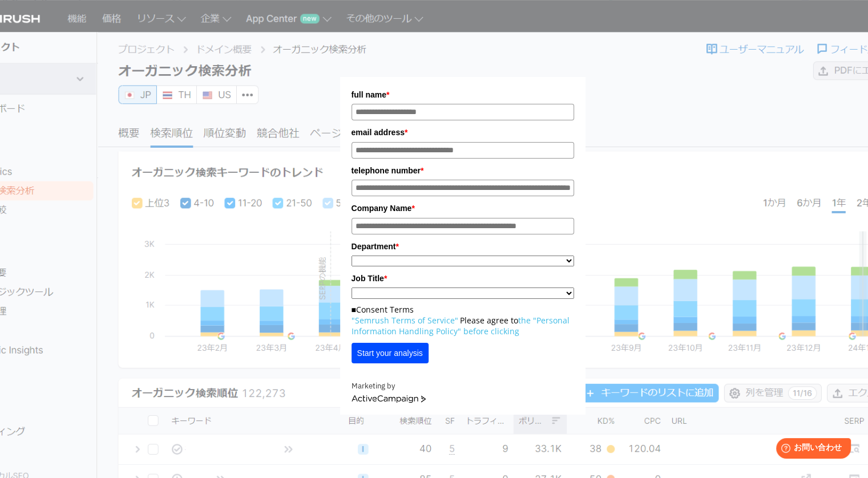 This screenshot has height=478, width=868. What do you see at coordinates (381, 208) in the screenshot?
I see `font: Company Name` at bounding box center [381, 208].